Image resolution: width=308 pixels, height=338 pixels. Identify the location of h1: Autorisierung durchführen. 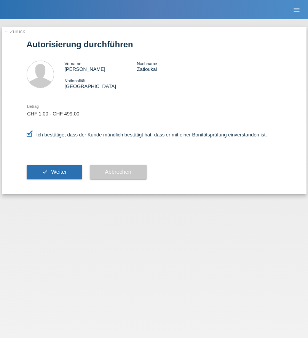
(154, 44).